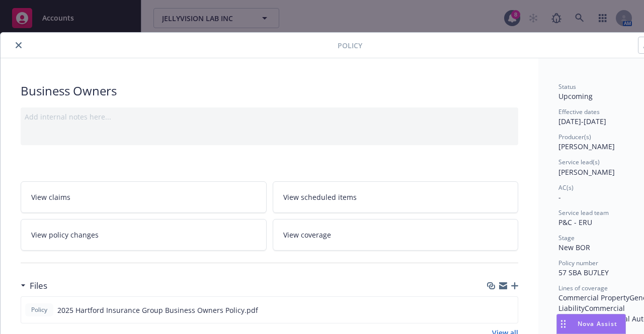 This screenshot has height=334, width=644. I want to click on div: Files, so click(34, 286).